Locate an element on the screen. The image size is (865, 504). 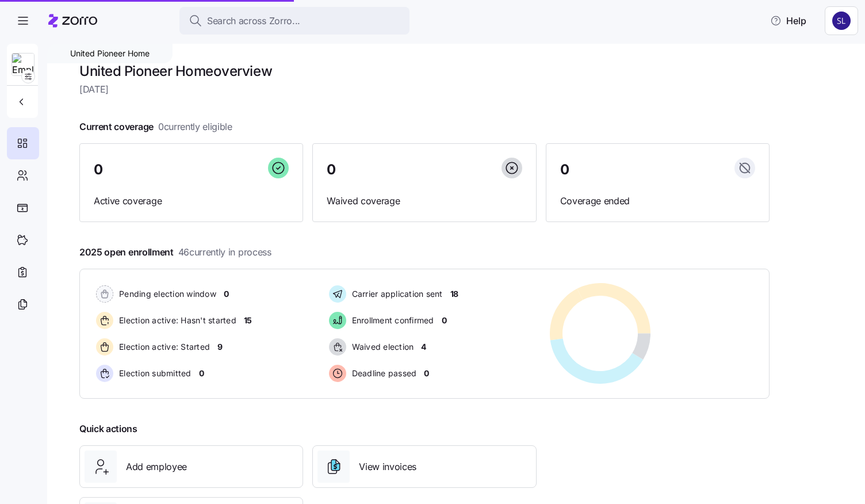
button: Search across Zorro... is located at coordinates (294, 21).